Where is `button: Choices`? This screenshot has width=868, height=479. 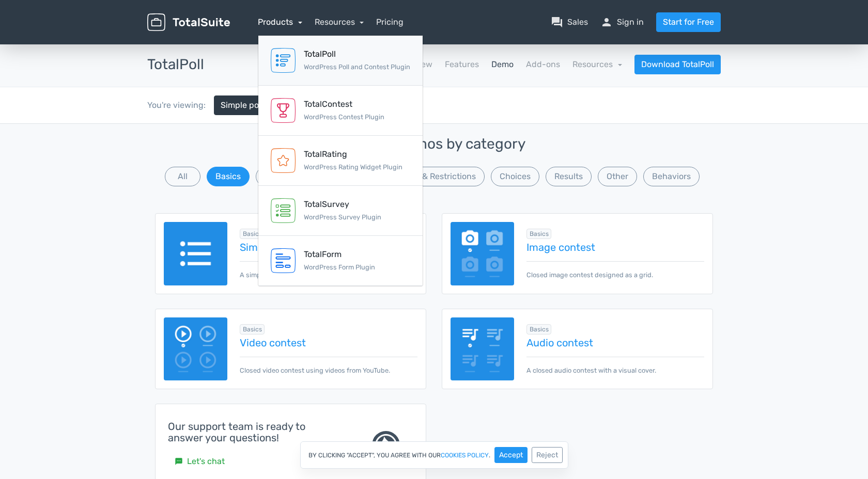 button: Choices is located at coordinates (515, 176).